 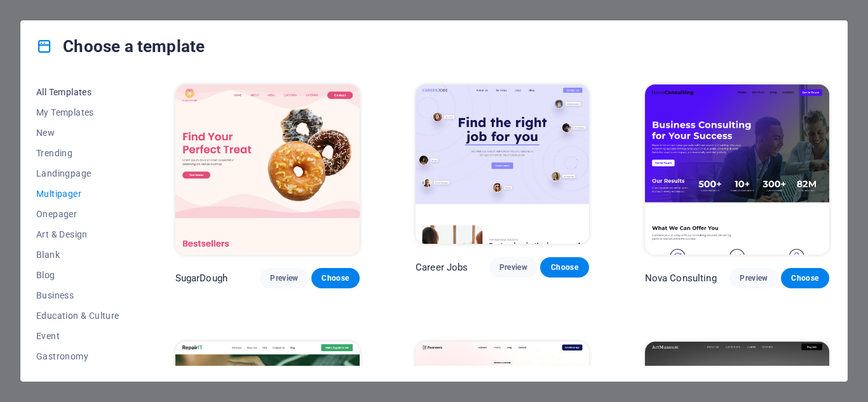 I want to click on span: Art & Design, so click(x=78, y=234).